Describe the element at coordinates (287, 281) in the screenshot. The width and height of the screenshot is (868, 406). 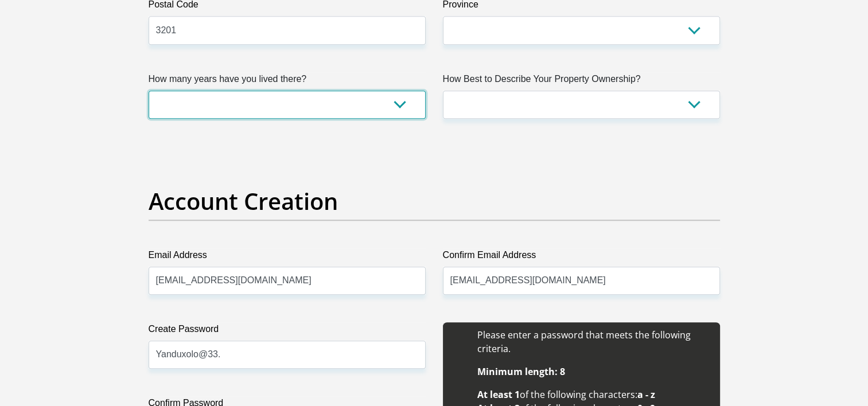
I see `input: Email Address` at that location.